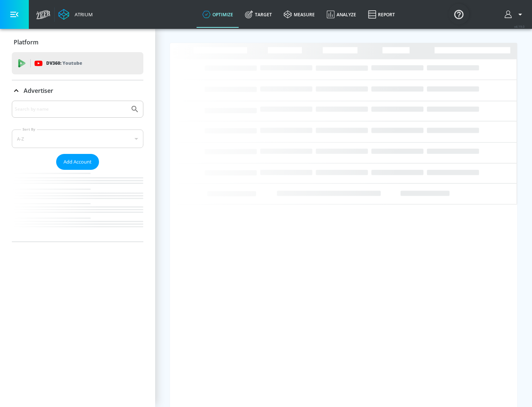 The height and width of the screenshot is (407, 532). I want to click on a: Atrium, so click(76, 14).